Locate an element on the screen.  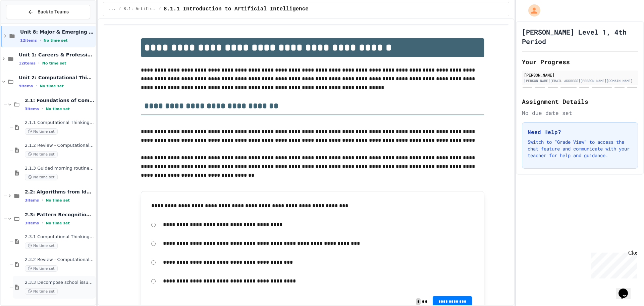
h2: Assignment Details is located at coordinates (580, 102).